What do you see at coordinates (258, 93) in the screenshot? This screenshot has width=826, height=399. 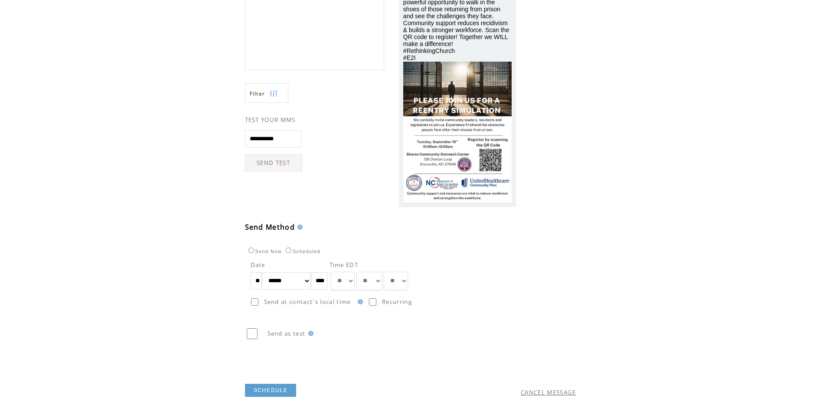 I see `span: Show filters` at bounding box center [258, 93].